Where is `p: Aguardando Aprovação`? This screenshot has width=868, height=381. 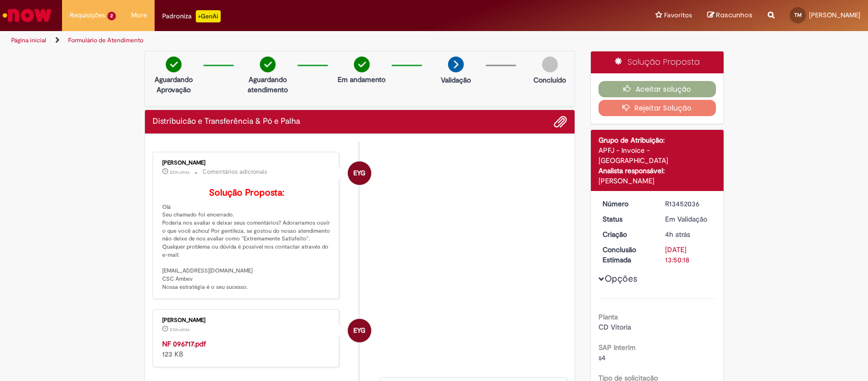 p: Aguardando Aprovação is located at coordinates (174, 84).